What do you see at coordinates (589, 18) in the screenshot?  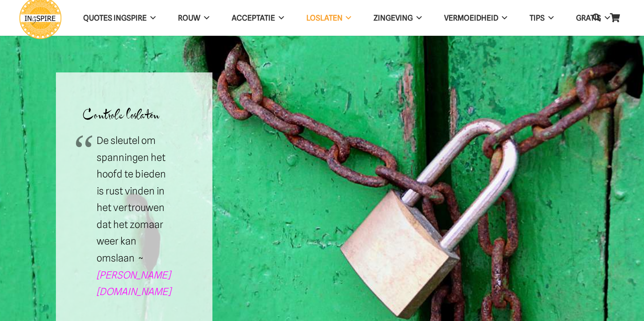 I see `span: GRATIS` at bounding box center [589, 18].